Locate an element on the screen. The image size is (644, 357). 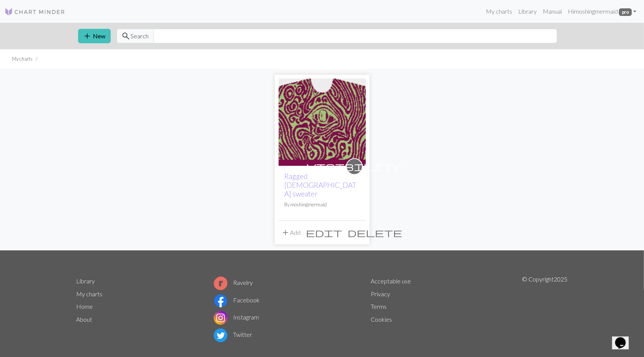
a: Cookies is located at coordinates (382, 319).